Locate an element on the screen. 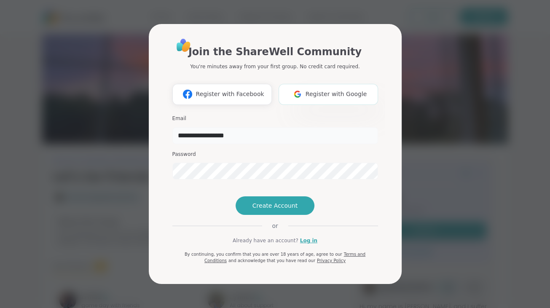 The width and height of the screenshot is (550, 308). span: Register with Facebook is located at coordinates (230, 94).